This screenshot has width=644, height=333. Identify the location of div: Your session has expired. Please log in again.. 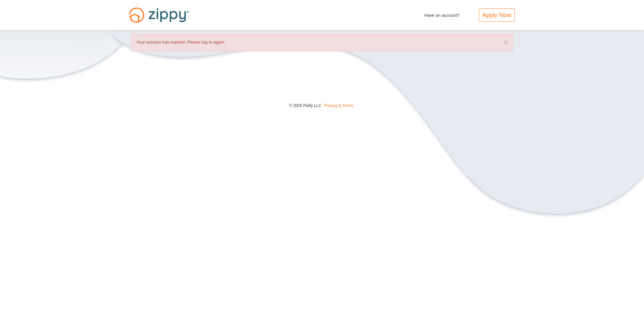
(322, 42).